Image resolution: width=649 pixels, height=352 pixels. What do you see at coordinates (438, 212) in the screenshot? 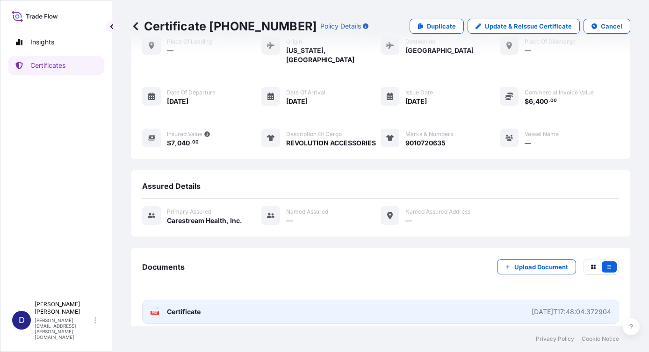
I see `span: Named Assured Address` at bounding box center [438, 212].